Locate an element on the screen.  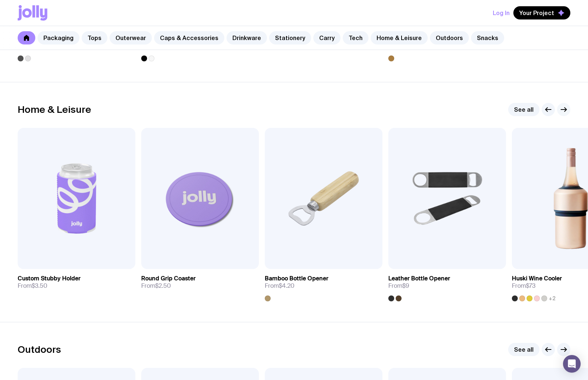
a: Custom Stubby HolderFrom$3.50 is located at coordinates (76, 282).